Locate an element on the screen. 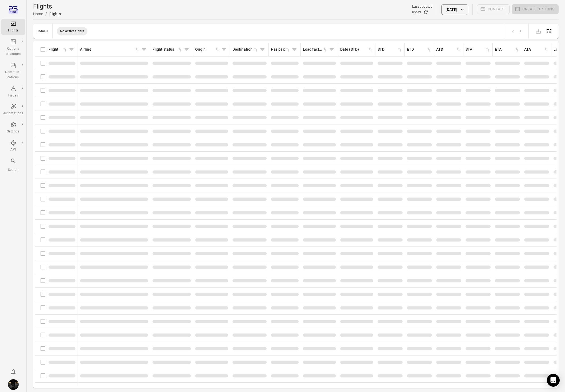 Image resolution: width=565 pixels, height=392 pixels. div: Sort by STD in ascending order is located at coordinates (390, 50).